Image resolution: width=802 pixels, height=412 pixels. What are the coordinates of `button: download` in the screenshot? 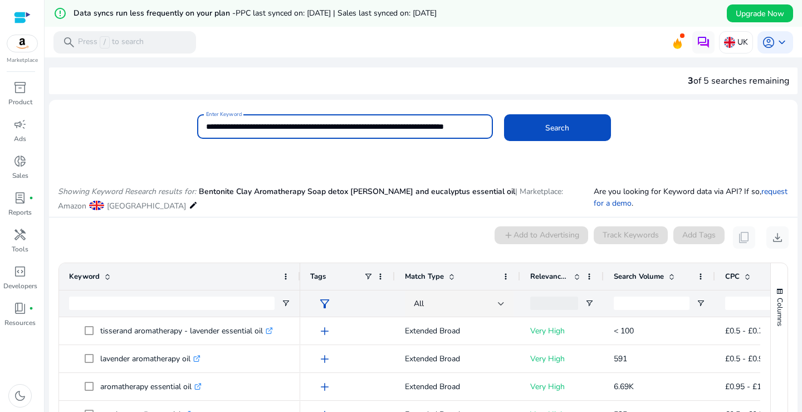 It's located at (778, 237).